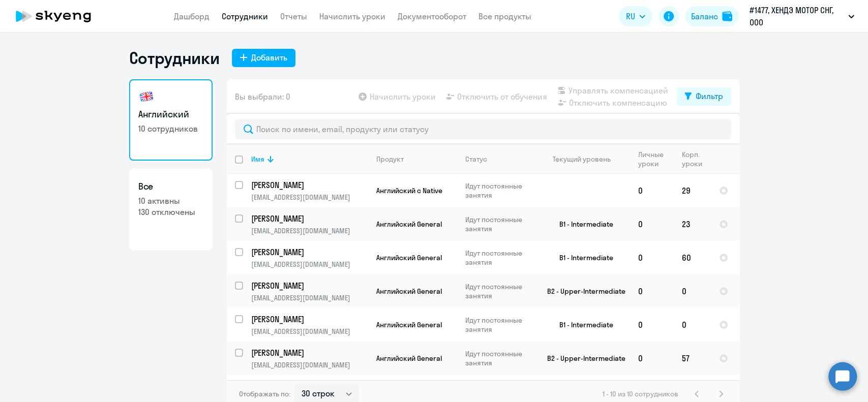  What do you see at coordinates (269, 58) in the screenshot?
I see `div: Добавить` at bounding box center [269, 58].